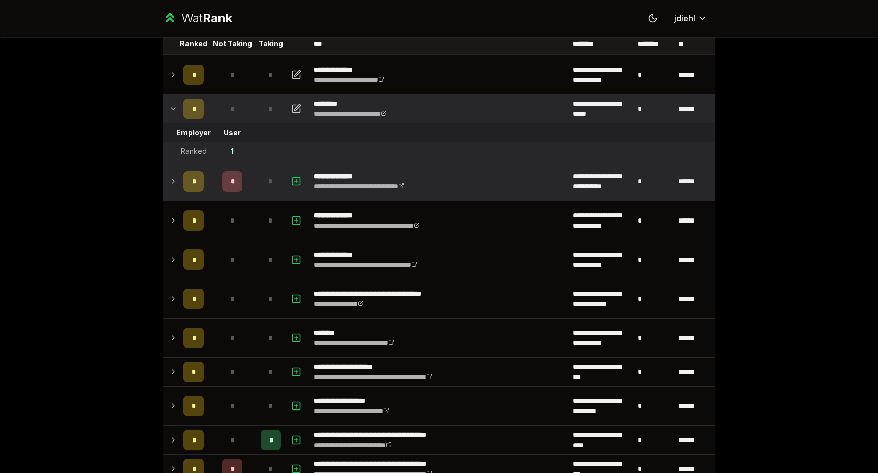 This screenshot has width=878, height=473. What do you see at coordinates (194, 44) in the screenshot?
I see `p: Ranked` at bounding box center [194, 44].